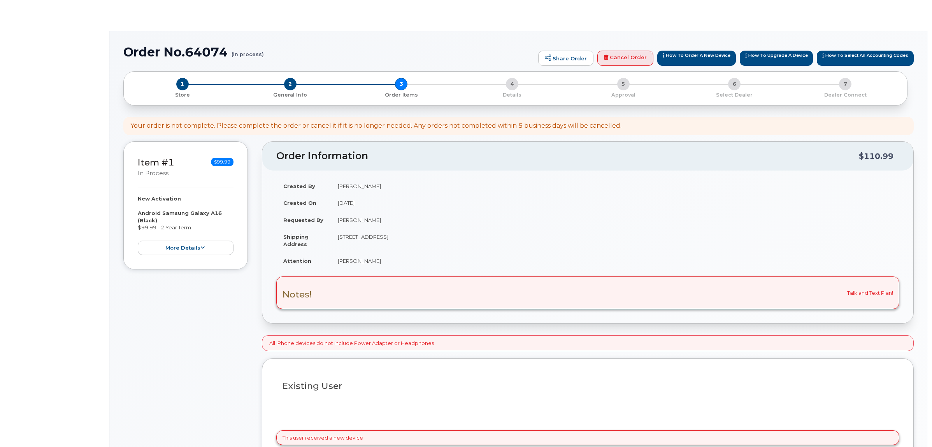  Describe the element at coordinates (186, 225) in the screenshot. I see `div: $99.99 - 2 Year Term` at that location.